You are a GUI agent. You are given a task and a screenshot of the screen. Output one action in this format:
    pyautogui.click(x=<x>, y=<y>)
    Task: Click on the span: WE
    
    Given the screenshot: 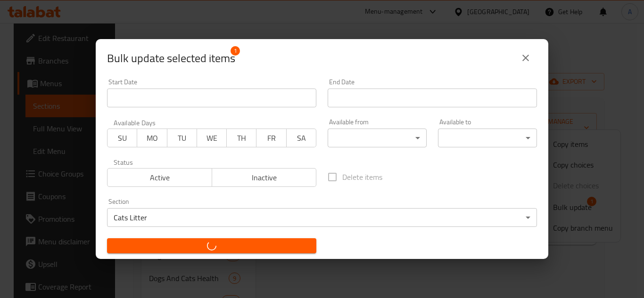 What is the action you would take?
    pyautogui.click(x=212, y=138)
    